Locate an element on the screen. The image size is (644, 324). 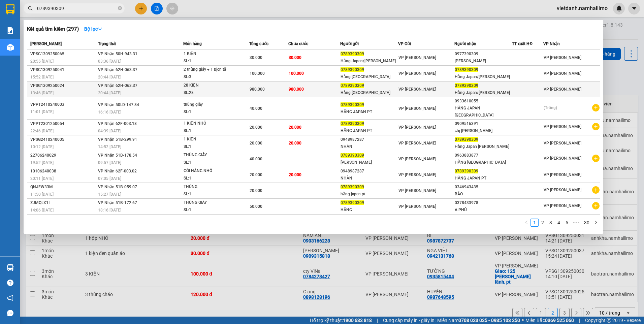
span: right is located at coordinates (596, 223).